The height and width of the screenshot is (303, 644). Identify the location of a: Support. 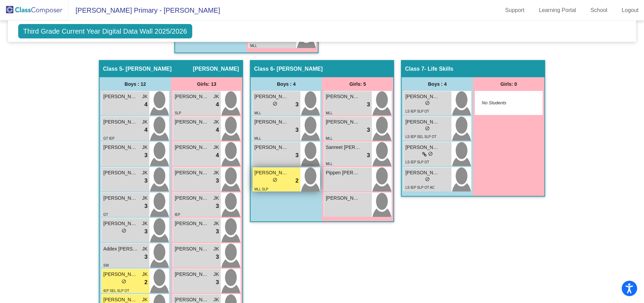
(514, 10).